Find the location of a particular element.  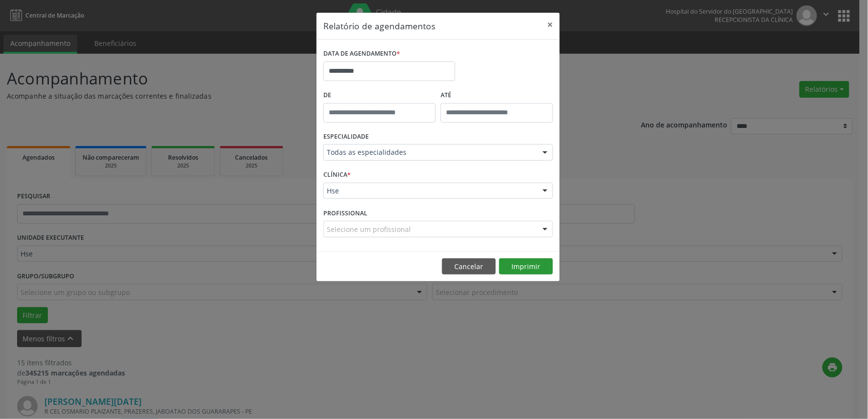

button: Close is located at coordinates (550, 24).